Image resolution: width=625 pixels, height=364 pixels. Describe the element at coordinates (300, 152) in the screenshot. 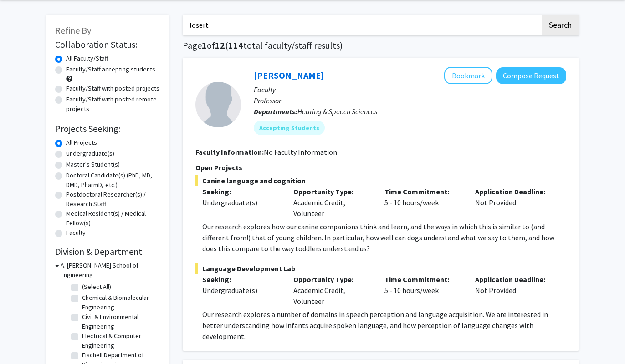

I see `span: No Faculty Information` at that location.